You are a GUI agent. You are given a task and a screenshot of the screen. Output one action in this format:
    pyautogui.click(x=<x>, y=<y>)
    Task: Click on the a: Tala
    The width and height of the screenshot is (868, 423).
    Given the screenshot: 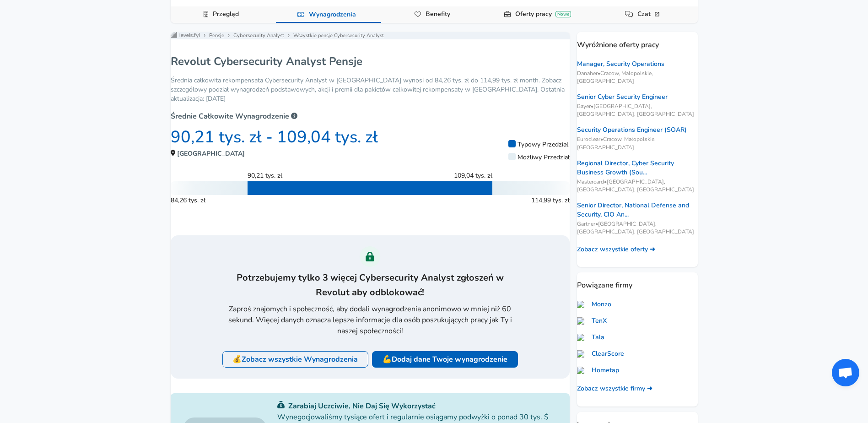 What is the action you would take?
    pyautogui.click(x=591, y=337)
    